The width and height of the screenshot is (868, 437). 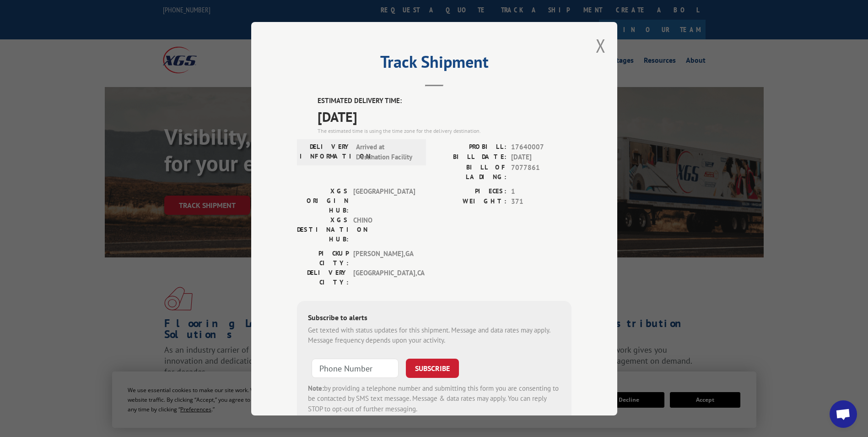 I want to click on span: 17640007, so click(x=541, y=147).